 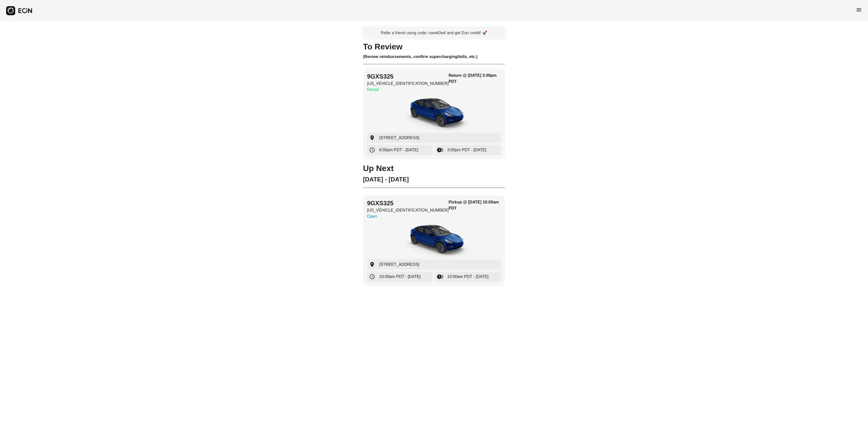 What do you see at coordinates (434, 168) in the screenshot?
I see `h1: Up Next` at bounding box center [434, 168].